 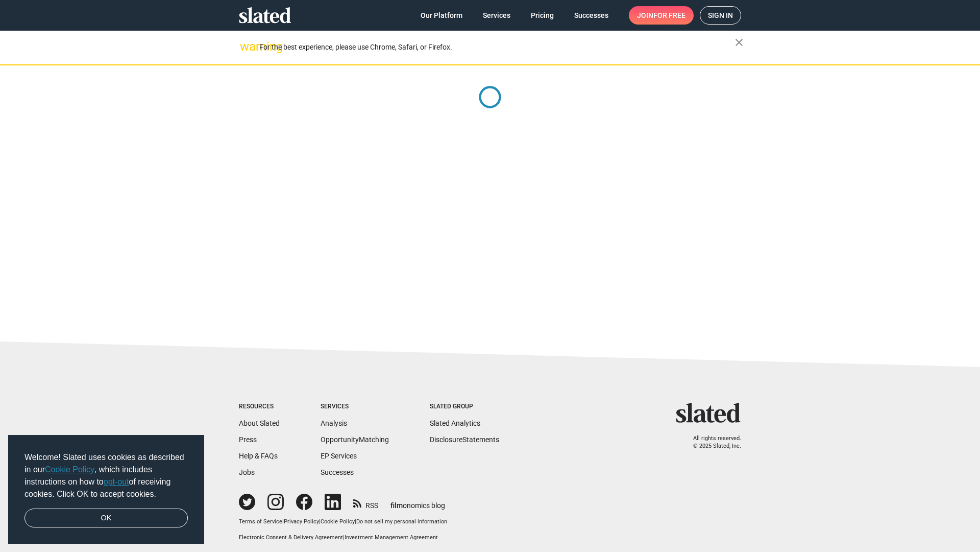 I want to click on a: dismiss cookie message, so click(x=106, y=518).